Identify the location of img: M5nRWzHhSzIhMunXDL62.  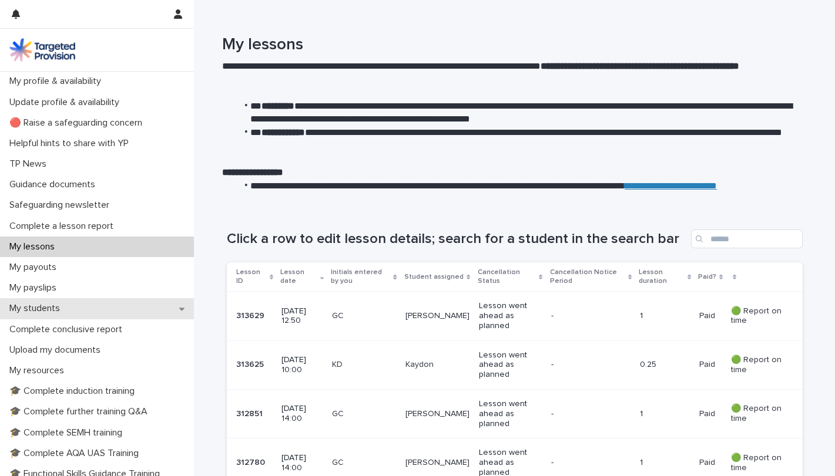
(42, 50).